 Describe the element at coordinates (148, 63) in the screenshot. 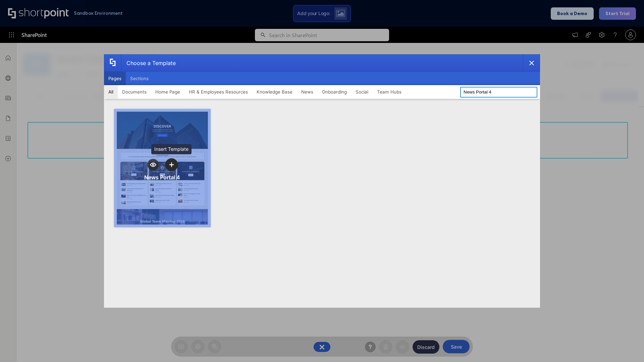

I see `div: Choose a Template` at that location.